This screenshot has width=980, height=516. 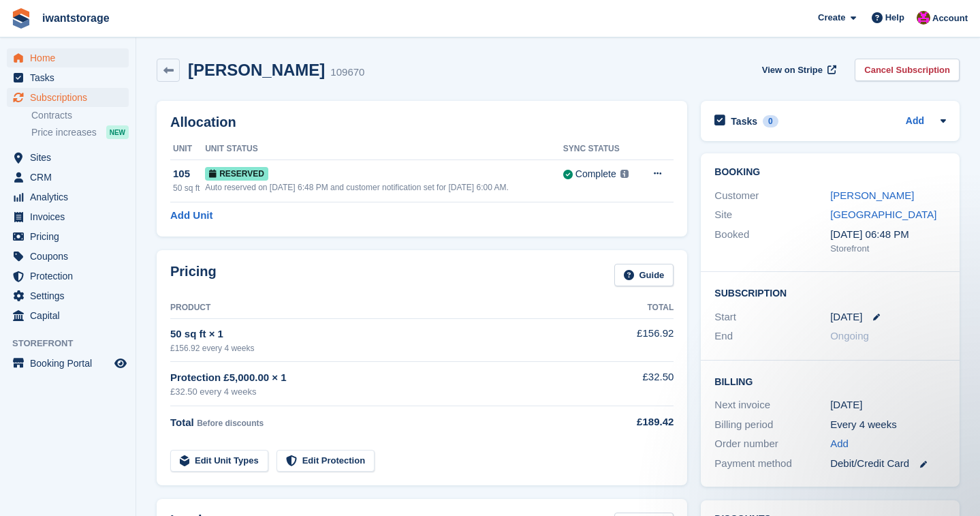 I want to click on span: Subscriptions, so click(x=71, y=98).